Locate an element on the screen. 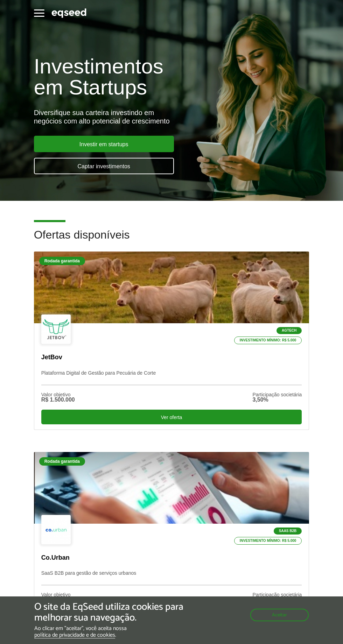 The width and height of the screenshot is (343, 644). div: Ver oferta is located at coordinates (172, 417).